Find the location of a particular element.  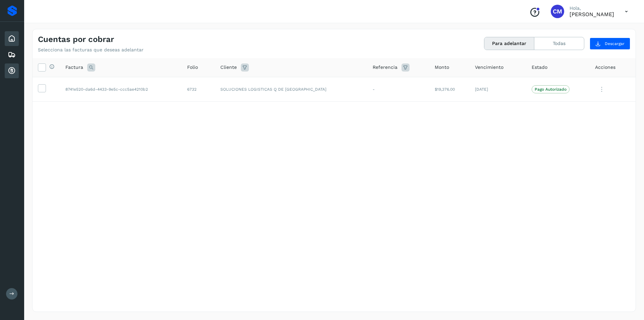

span: Acciones is located at coordinates (605, 67).